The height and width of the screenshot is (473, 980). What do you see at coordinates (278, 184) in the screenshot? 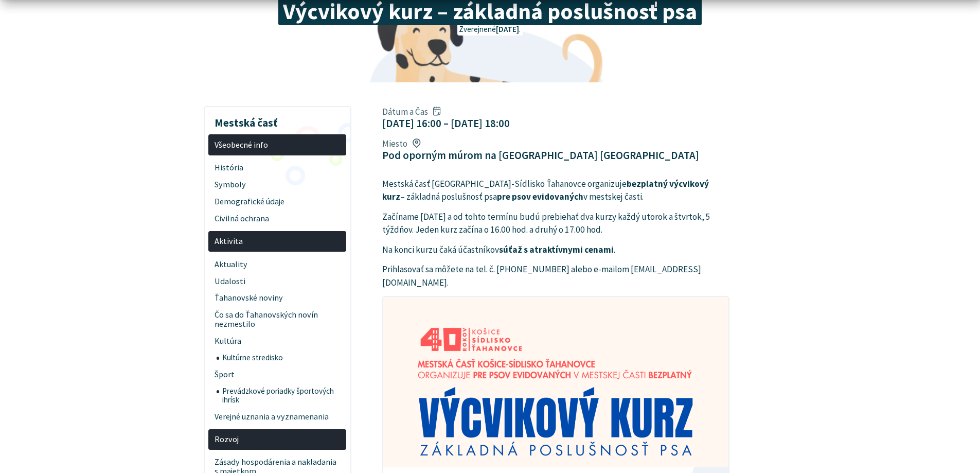
I see `a: Symboly` at bounding box center [278, 184].